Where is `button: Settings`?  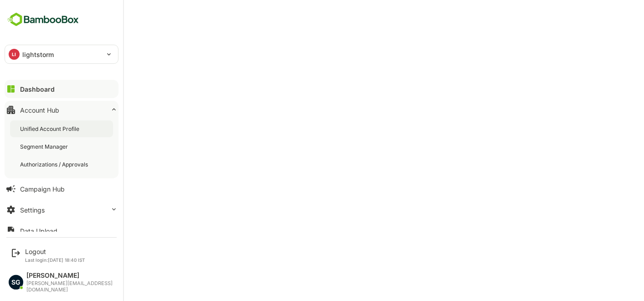
button: Settings is located at coordinates (62, 210).